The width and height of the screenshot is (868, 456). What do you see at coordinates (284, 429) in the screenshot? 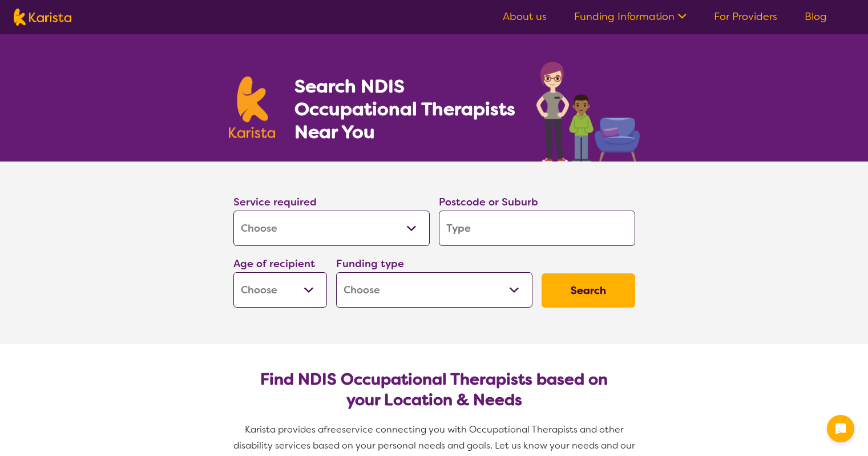
I see `span: Karista provides a` at bounding box center [284, 429].